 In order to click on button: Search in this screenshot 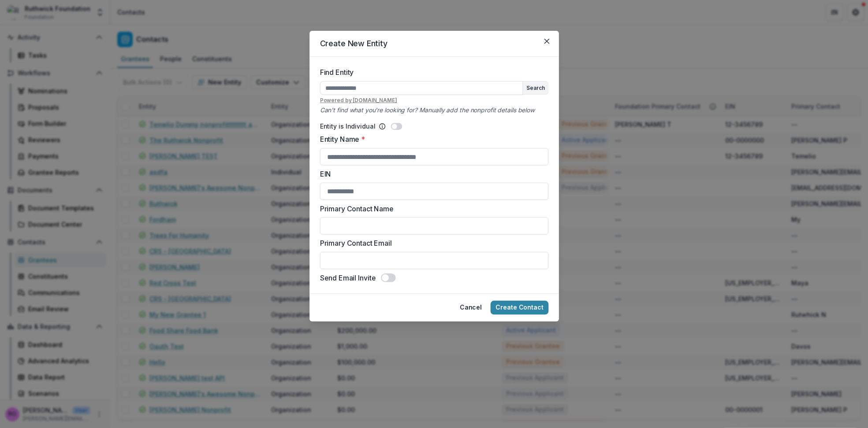, I will do `click(535, 88)`.